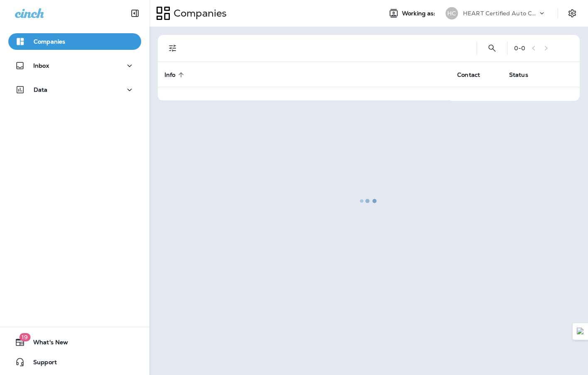 The width and height of the screenshot is (588, 375). What do you see at coordinates (41, 364) in the screenshot?
I see `span: Support` at bounding box center [41, 364].